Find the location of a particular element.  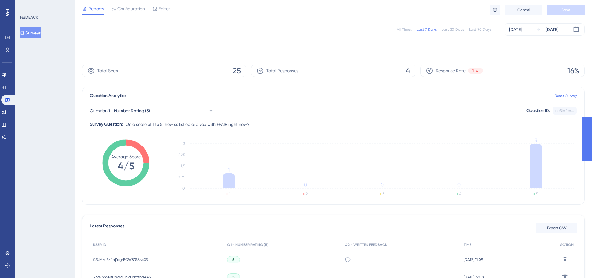

div: ce31bfeb... is located at coordinates (565, 111).